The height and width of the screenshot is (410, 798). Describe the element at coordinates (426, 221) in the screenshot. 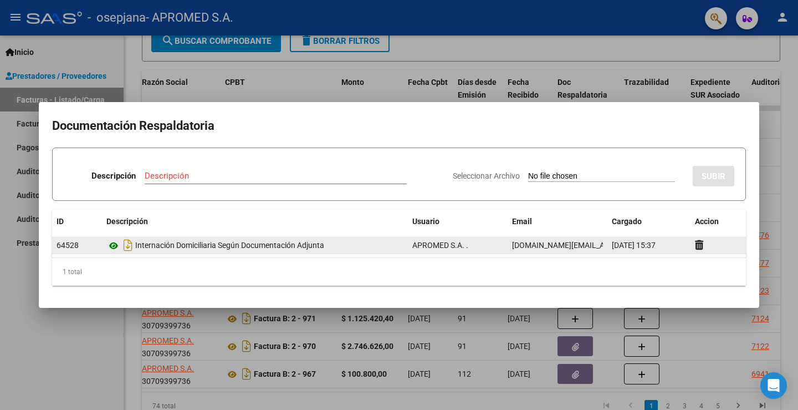

I see `span: Usuario` at that location.